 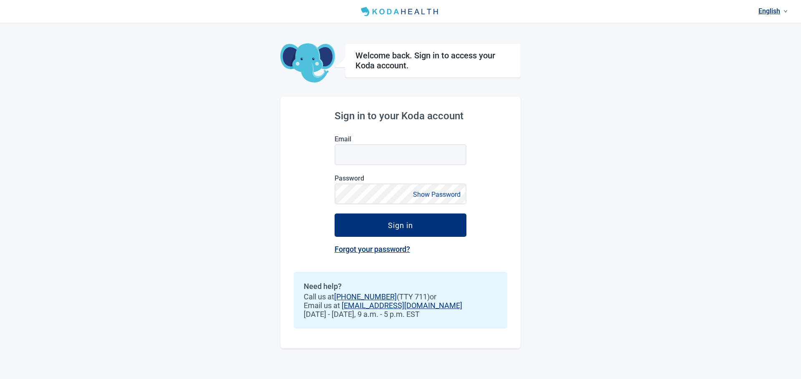 I want to click on span: Call us at (TTY 711) or, so click(x=401, y=297).